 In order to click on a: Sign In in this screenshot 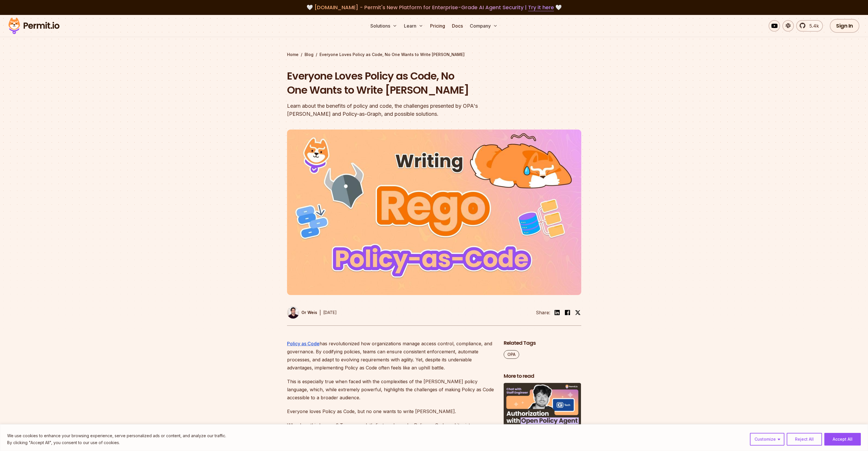, I will do `click(845, 26)`.